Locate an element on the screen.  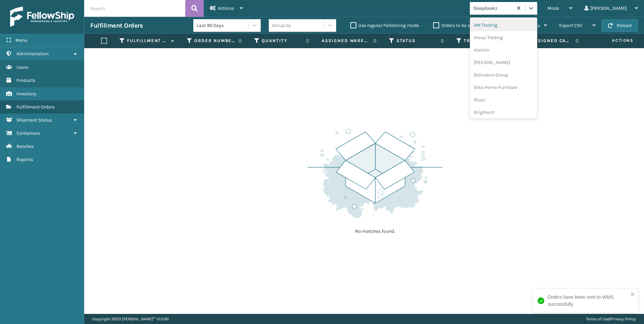
div: Last 90 Days is located at coordinates (223, 25).